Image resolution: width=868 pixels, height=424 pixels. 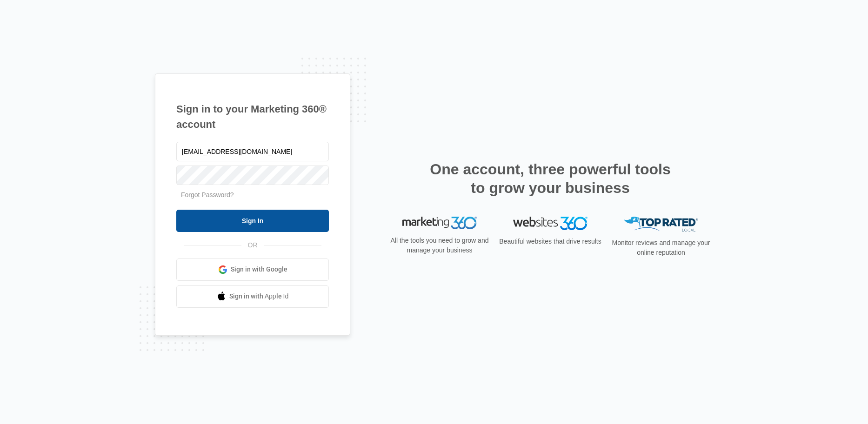 I want to click on h2: One account, three powerful tools to grow your business, so click(x=550, y=178).